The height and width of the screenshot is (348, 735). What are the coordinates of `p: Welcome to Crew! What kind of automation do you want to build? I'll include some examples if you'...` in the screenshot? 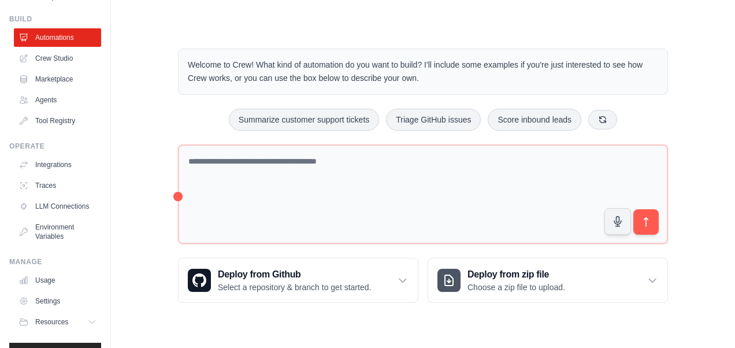 It's located at (423, 72).